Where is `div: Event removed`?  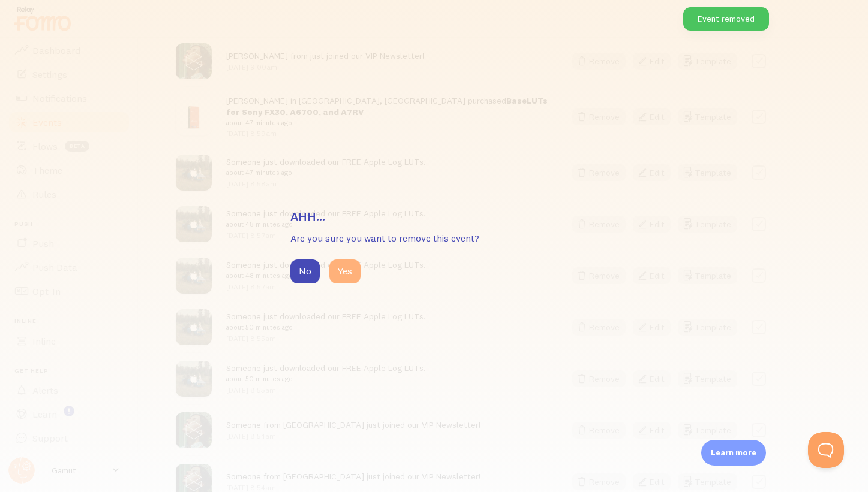
div: Event removed is located at coordinates (726, 19).